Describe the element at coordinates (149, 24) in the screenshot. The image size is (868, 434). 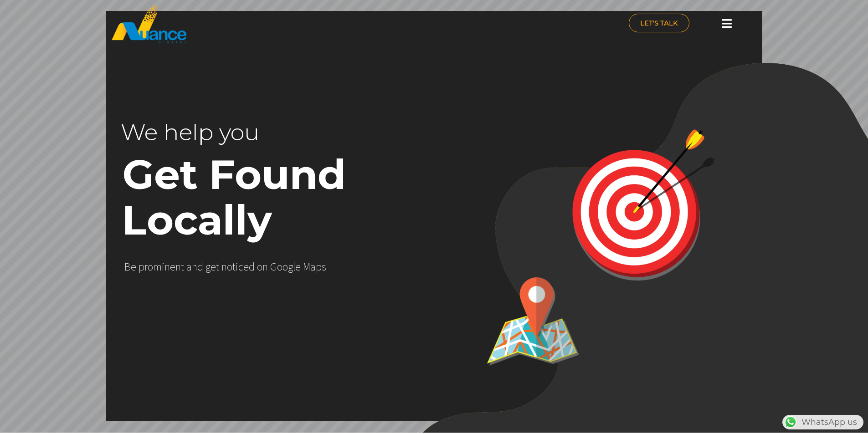
I see `img: nuance-qatar_logo` at that location.